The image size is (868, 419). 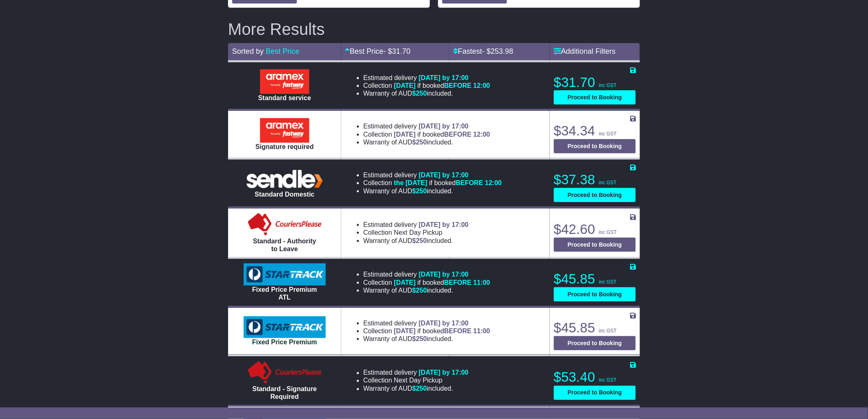 I want to click on span: Standard service, so click(x=284, y=98).